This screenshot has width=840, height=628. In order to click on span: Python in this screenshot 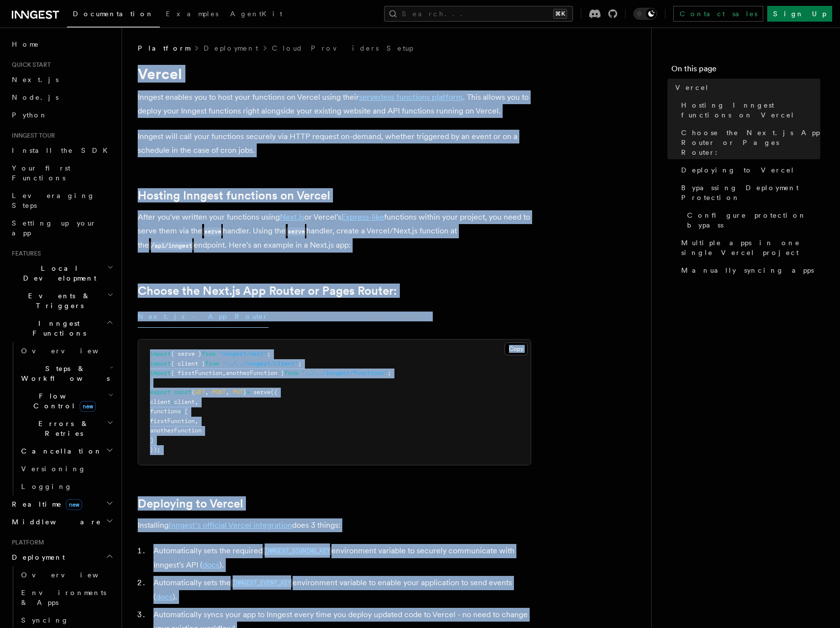, I will do `click(30, 115)`.